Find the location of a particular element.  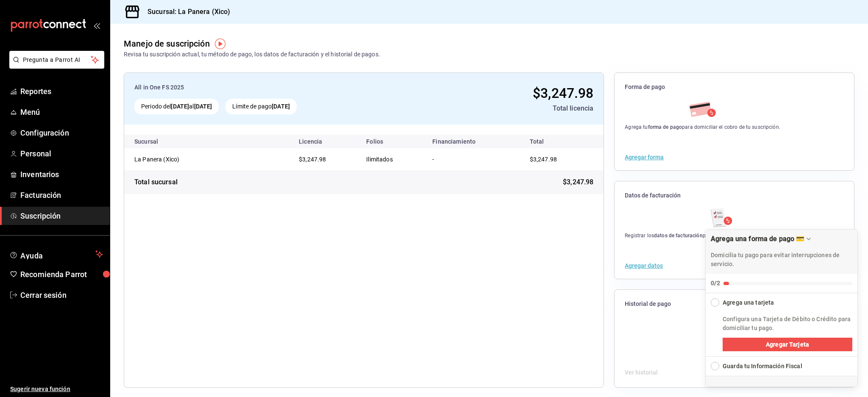

span: Reportes is located at coordinates (62, 91).